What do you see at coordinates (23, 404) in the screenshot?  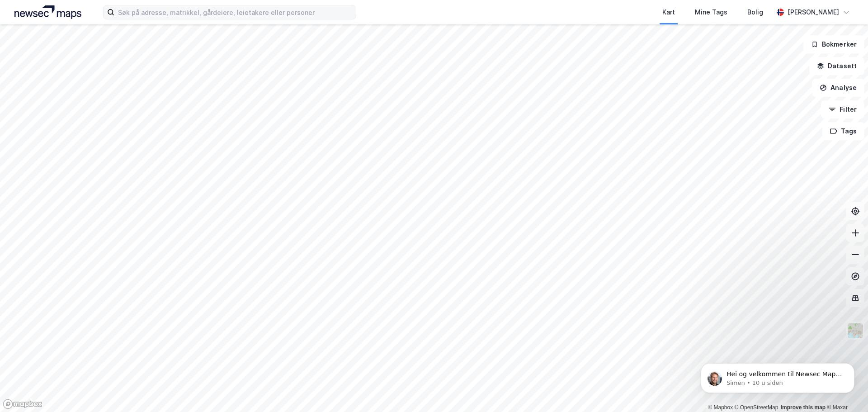 I see `a: Mapbox homepage` at bounding box center [23, 404].